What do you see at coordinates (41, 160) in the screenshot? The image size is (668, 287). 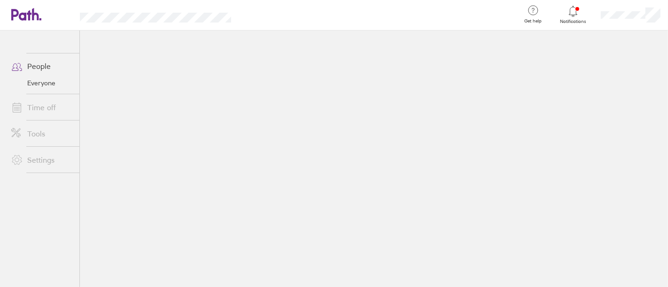 I see `a: Settings` at bounding box center [41, 160].